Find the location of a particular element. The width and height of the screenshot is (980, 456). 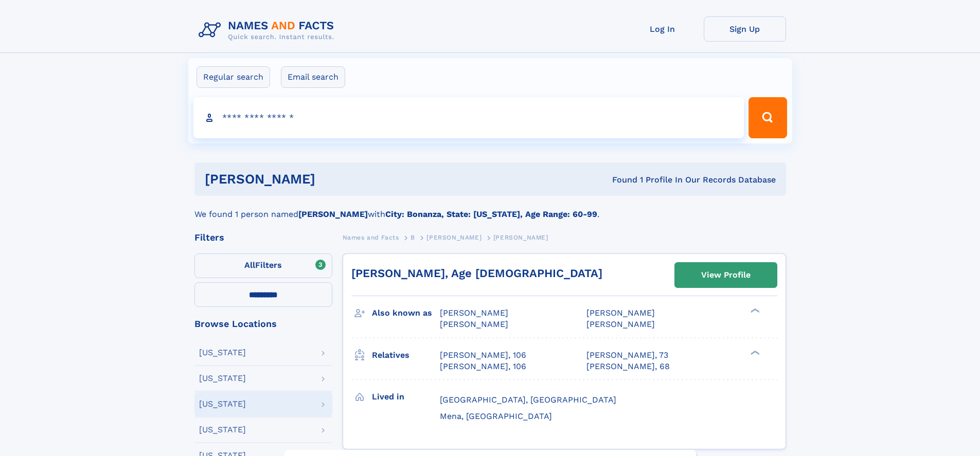

a: View Profile is located at coordinates (725, 275).